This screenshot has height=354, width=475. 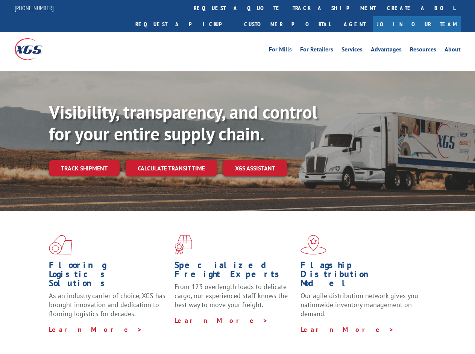 I want to click on a: Services, so click(x=352, y=51).